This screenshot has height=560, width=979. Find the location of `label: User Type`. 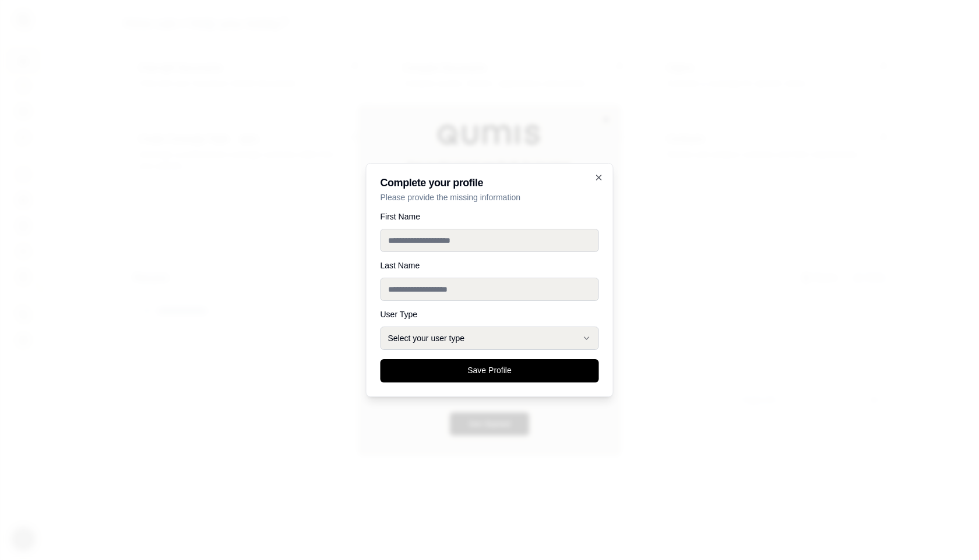

label: User Type is located at coordinates (490, 314).